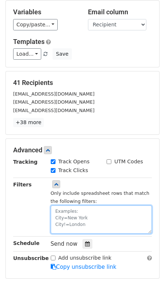  Describe the element at coordinates (74, 170) in the screenshot. I see `label: Track Clicks` at that location.